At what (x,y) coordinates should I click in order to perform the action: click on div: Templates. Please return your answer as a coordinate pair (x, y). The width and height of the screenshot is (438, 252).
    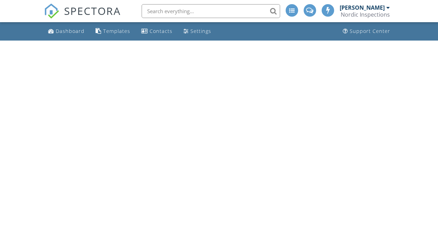
    Looking at the image, I should click on (117, 31).